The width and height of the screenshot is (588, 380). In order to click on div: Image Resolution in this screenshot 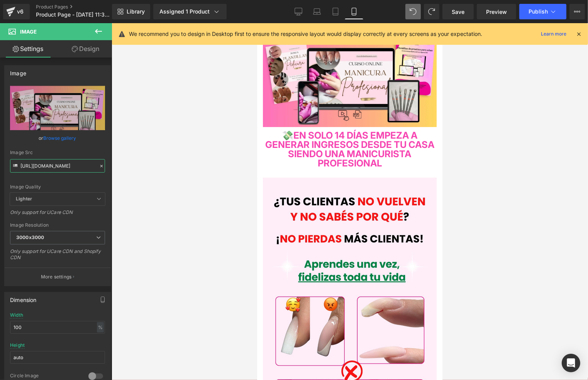, I will do `click(58, 225)`.